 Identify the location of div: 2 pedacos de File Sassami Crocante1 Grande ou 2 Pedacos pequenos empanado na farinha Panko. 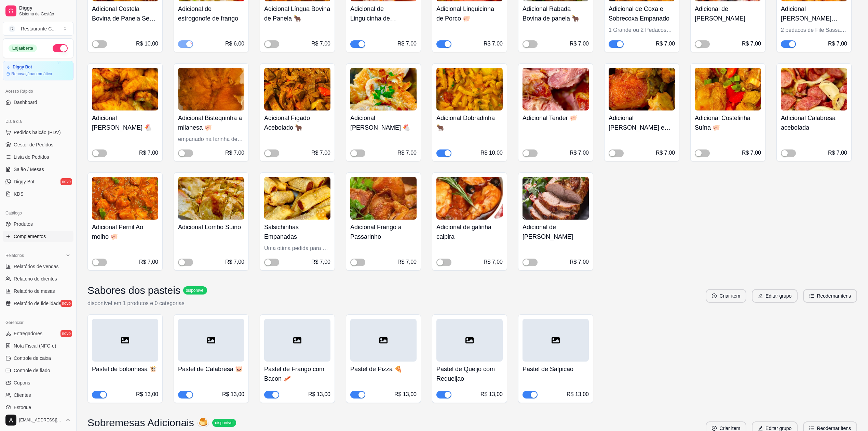
(814, 30).